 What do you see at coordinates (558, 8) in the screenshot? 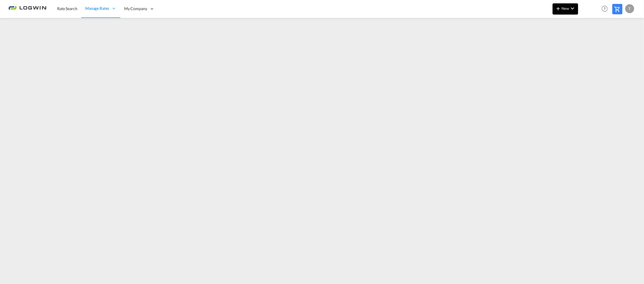
I see `md-icon: icon-plus 400-fg` at bounding box center [558, 8].